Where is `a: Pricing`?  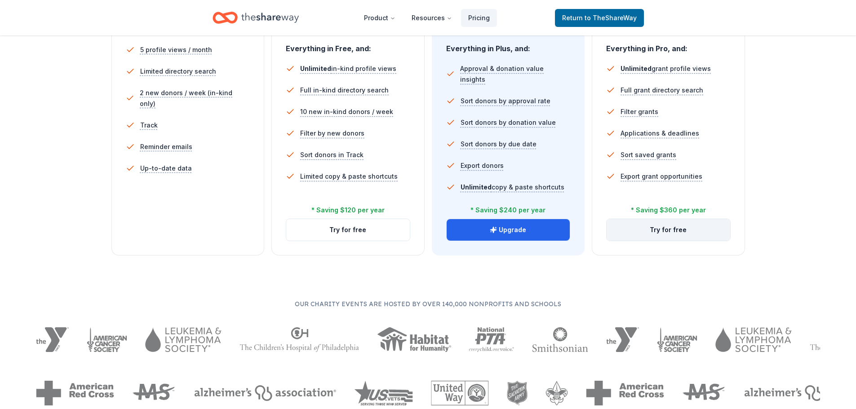 a: Pricing is located at coordinates (479, 18).